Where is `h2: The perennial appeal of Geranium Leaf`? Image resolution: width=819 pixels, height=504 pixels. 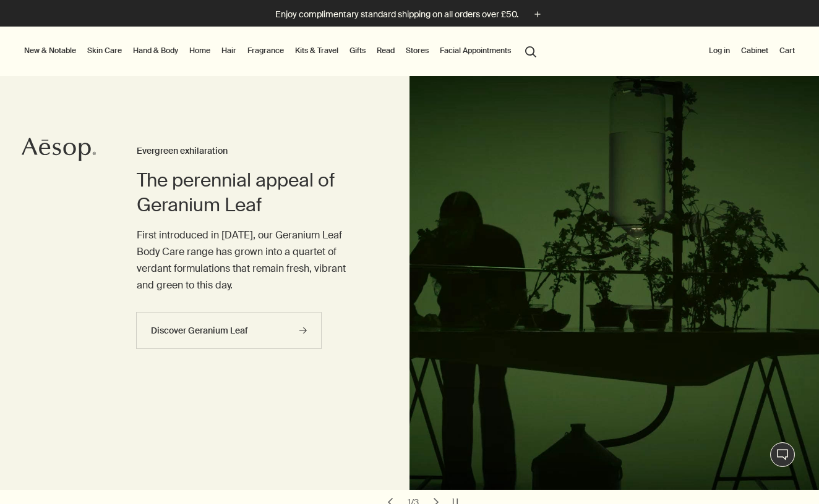
h2: The perennial appeal of Geranium Leaf is located at coordinates (248, 193).